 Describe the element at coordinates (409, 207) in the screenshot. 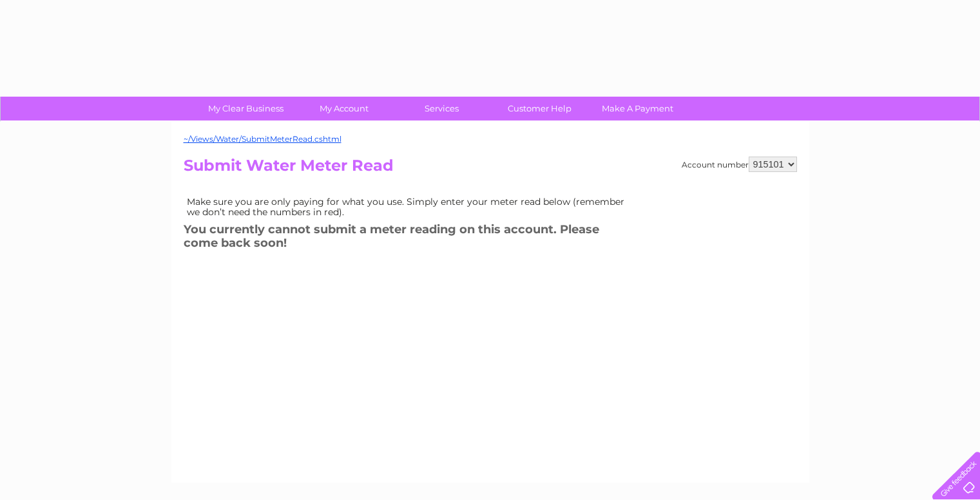

I see `td: Make sure you are only paying for what you use. Simply enter your meter read below (remember we d...` at that location.